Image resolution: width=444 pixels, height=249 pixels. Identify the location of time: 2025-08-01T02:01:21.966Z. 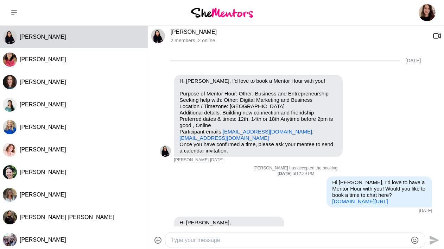
(217, 160).